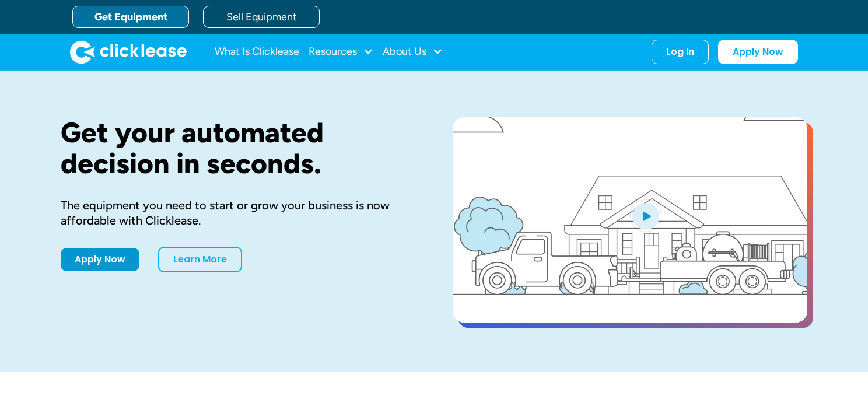 This screenshot has width=868, height=420. I want to click on a: home, so click(128, 52).